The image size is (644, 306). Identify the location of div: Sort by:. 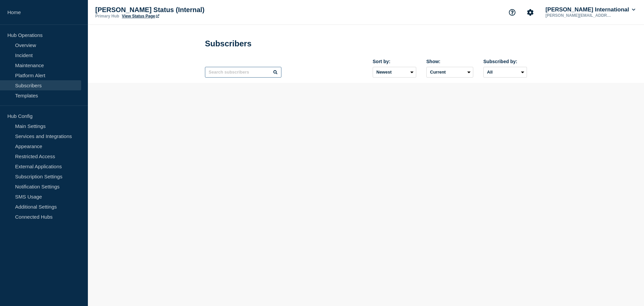
(395, 62).